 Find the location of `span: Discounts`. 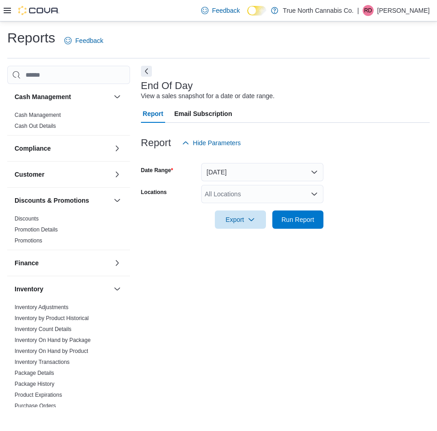

span: Discounts is located at coordinates (26, 218).